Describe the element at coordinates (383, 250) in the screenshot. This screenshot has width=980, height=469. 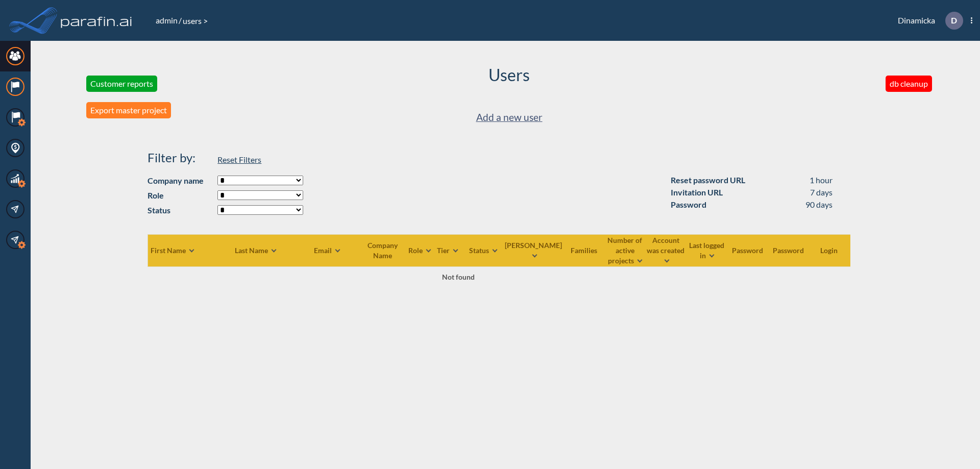
I see `th: Company Name` at that location.